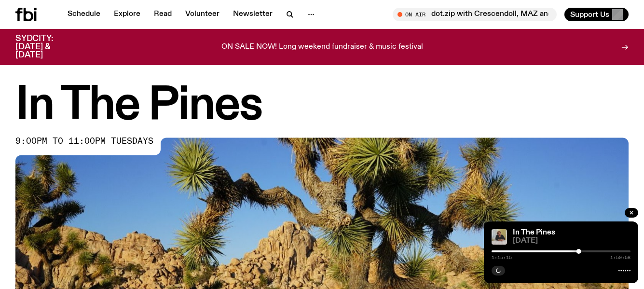  Describe the element at coordinates (162, 14) in the screenshot. I see `a: Read` at that location.